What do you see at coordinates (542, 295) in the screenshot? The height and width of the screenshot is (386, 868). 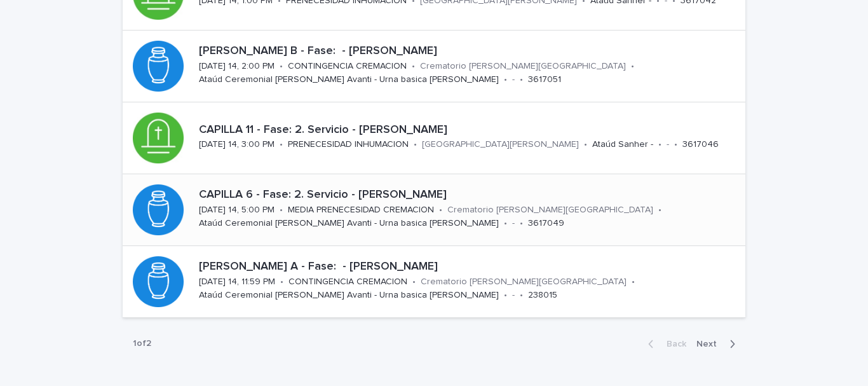 I see `p: 238015` at bounding box center [542, 295].